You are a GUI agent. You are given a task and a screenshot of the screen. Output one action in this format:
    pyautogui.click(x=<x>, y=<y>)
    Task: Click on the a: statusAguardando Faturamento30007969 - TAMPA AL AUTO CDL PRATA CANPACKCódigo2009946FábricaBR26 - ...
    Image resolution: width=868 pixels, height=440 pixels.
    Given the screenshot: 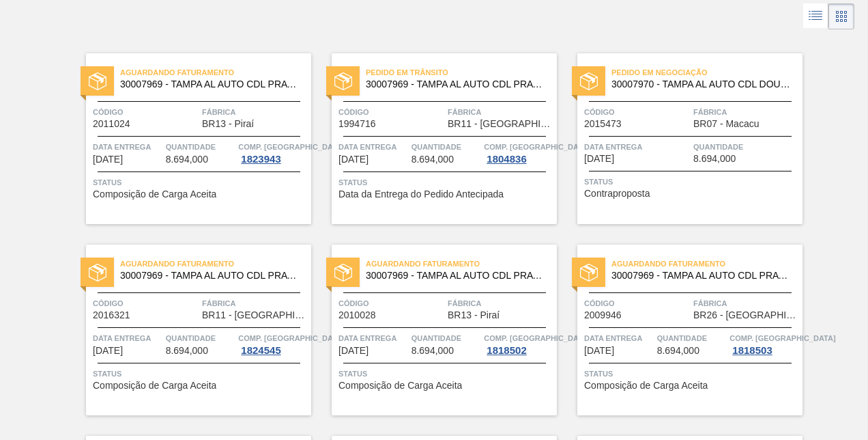 What is the action you would take?
    pyautogui.click(x=679, y=330)
    